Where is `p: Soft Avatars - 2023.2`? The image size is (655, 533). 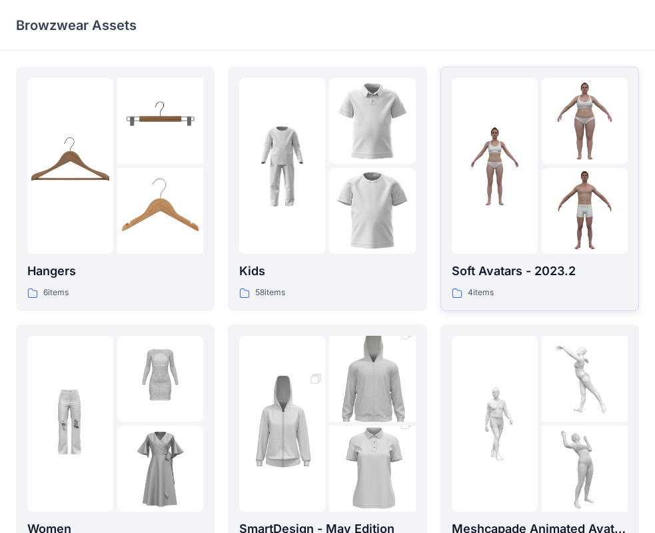
p: Soft Avatars - 2023.2 is located at coordinates (539, 271).